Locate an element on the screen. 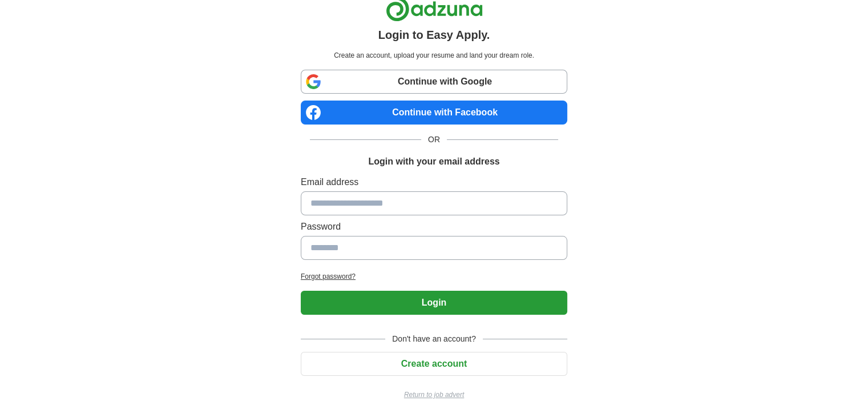 The height and width of the screenshot is (417, 868). a: Return to job advert is located at coordinates (434, 395).